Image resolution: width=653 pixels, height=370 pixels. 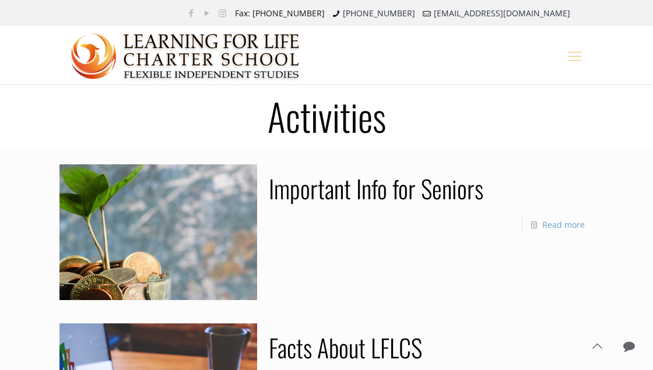 What do you see at coordinates (345, 347) in the screenshot?
I see `a: Facts About LFLCS` at bounding box center [345, 347].